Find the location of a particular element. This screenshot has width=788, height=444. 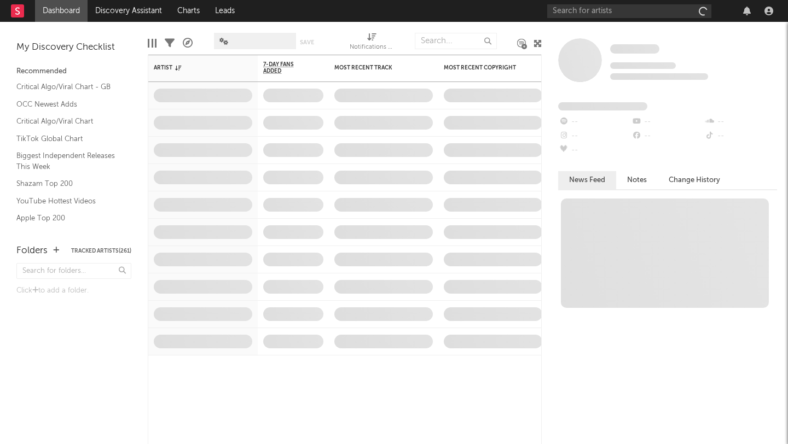

a: TikTok Global Chart is located at coordinates (68, 139).